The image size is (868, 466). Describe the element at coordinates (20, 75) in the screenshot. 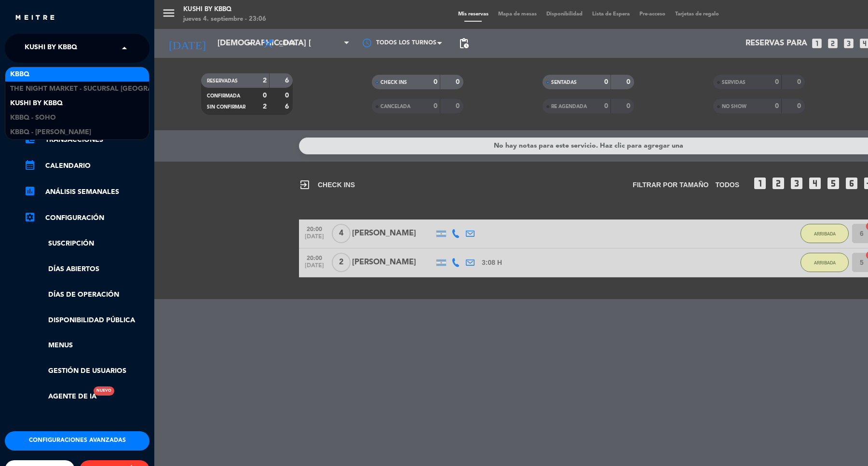

I see `span: KBBQ` at that location.